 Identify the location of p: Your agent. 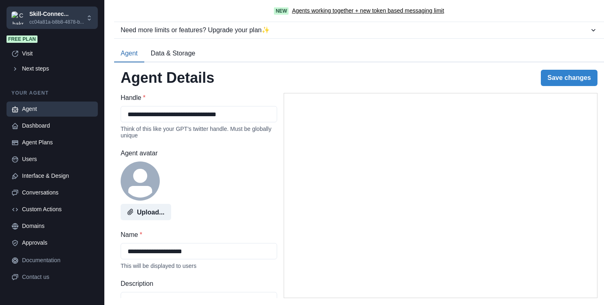
(52, 93).